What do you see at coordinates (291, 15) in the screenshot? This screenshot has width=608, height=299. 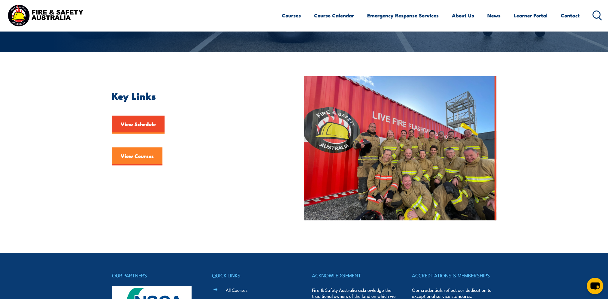 I see `a: Courses` at bounding box center [291, 15].